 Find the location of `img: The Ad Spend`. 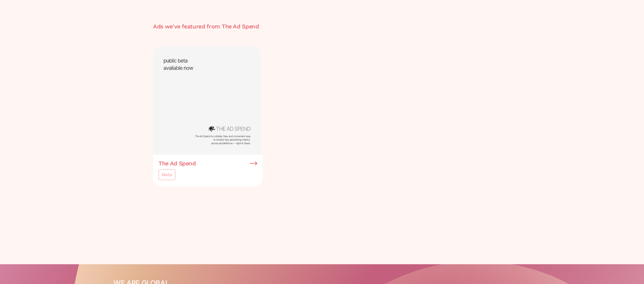

img: The Ad Spend is located at coordinates (207, 100).